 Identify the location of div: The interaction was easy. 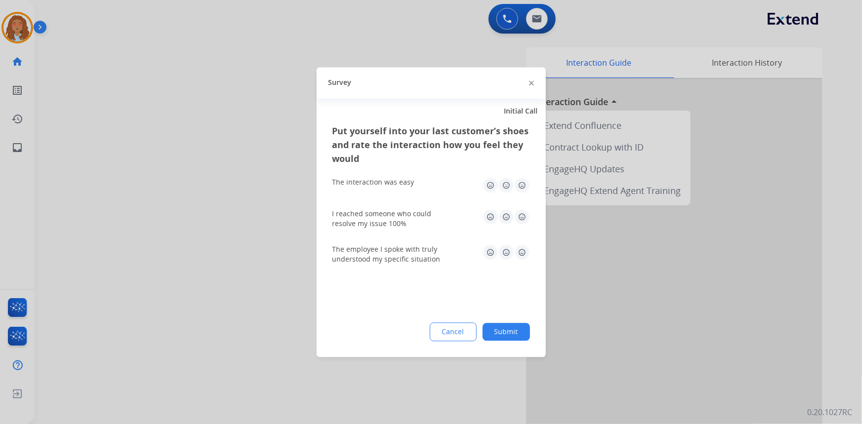
(373, 182).